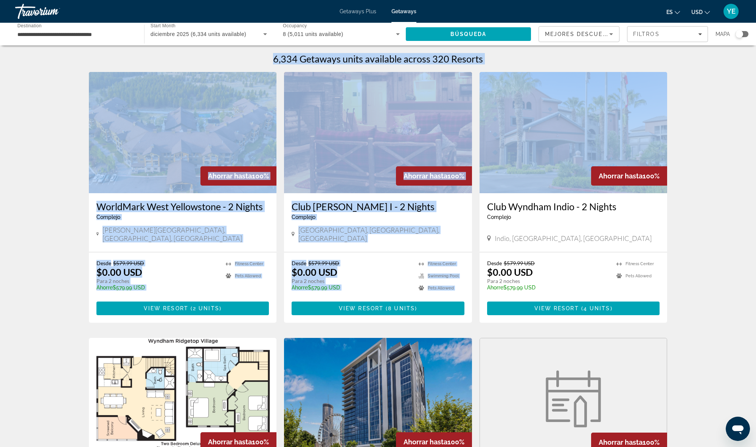 This screenshot has height=447, width=756. Describe the element at coordinates (198, 34) in the screenshot. I see `span: diciembre 2025 (6,334 units available)` at that location.